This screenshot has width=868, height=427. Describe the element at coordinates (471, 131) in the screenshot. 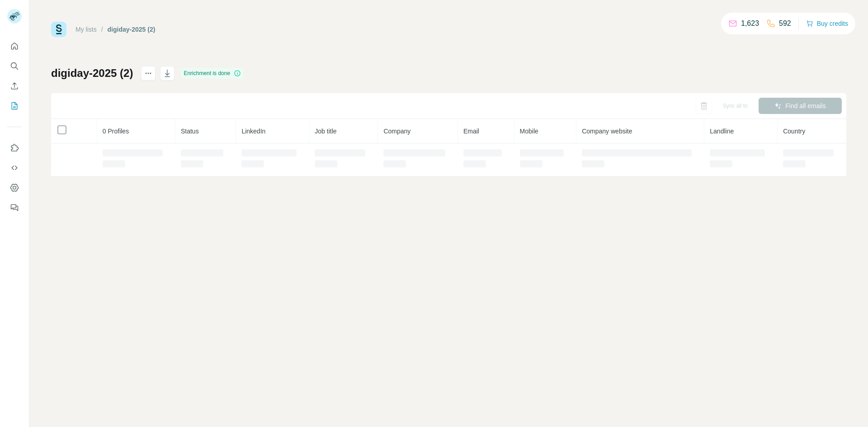

I see `span: Email` at that location.